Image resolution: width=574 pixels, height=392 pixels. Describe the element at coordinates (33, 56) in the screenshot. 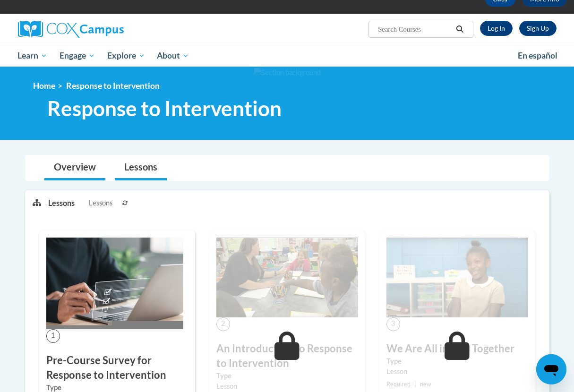

I see `a: Learn` at that location.